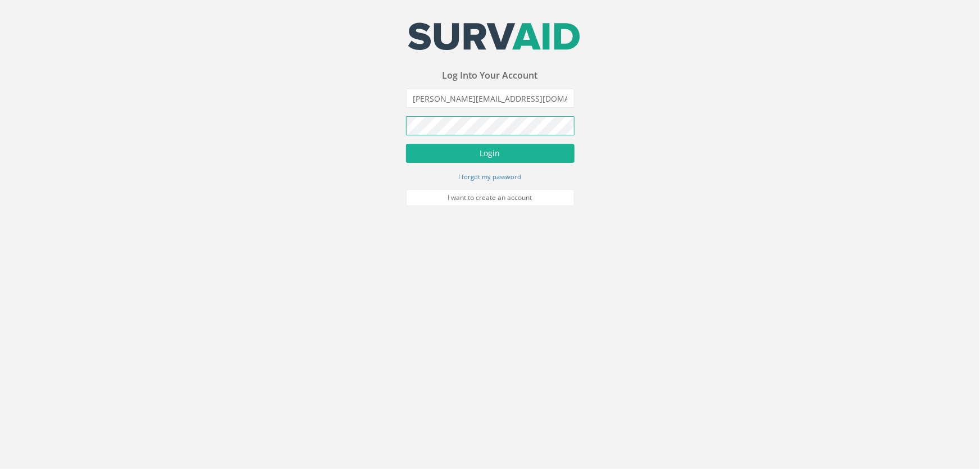 The width and height of the screenshot is (980, 469). Describe the element at coordinates (490, 76) in the screenshot. I see `h3: Log Into Your Account` at that location.